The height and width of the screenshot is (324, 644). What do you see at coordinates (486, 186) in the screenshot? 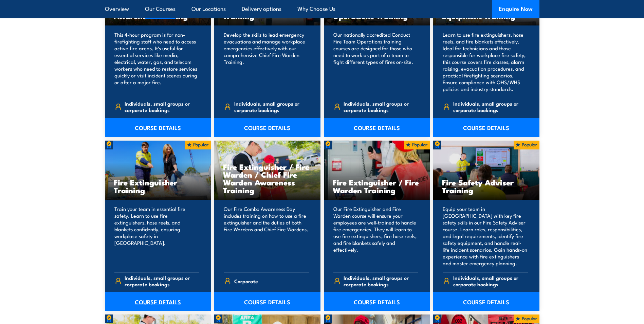
I see `h3: Fire Safety Adviser Training` at bounding box center [486, 186].